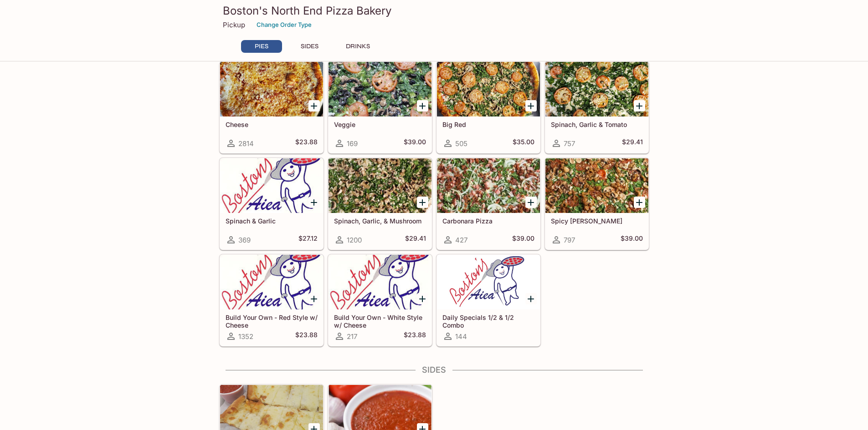 This screenshot has width=868, height=430. Describe the element at coordinates (284, 25) in the screenshot. I see `button: Change Order Type` at that location.